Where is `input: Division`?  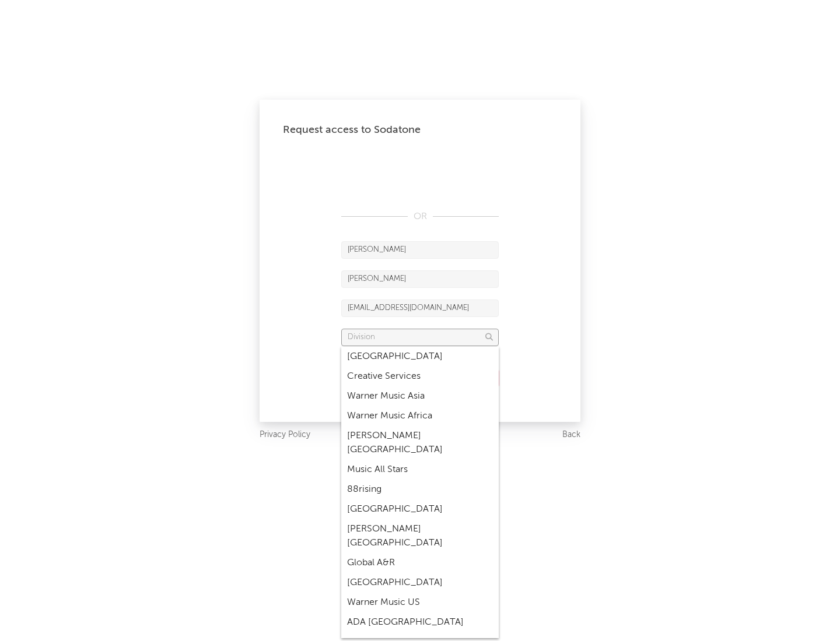 input: Division is located at coordinates (420, 337).